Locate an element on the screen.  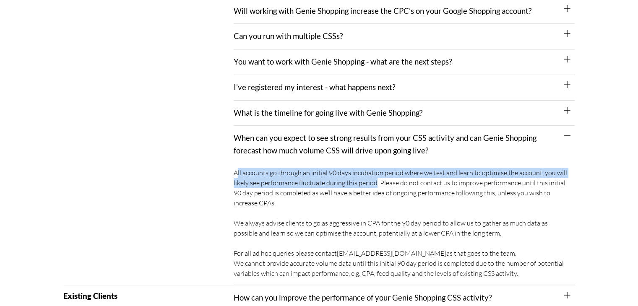
a: How can you improve the performance of your Genie Shopping CSS activity? is located at coordinates (362, 298).